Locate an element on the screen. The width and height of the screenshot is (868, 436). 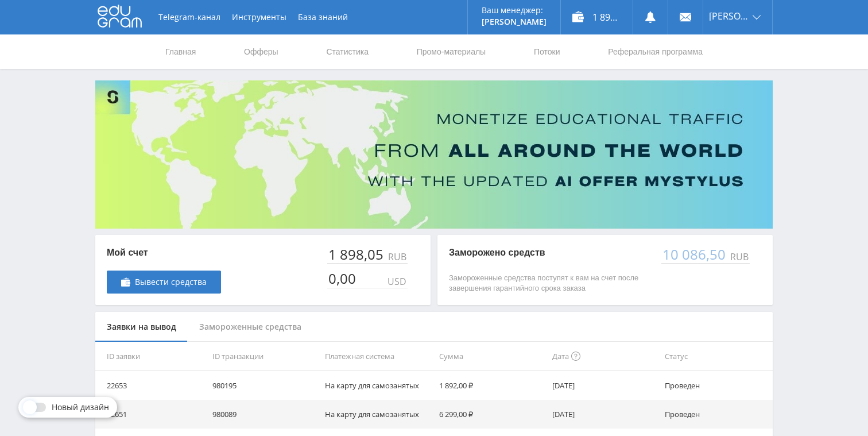
th: Статус is located at coordinates (717, 356).